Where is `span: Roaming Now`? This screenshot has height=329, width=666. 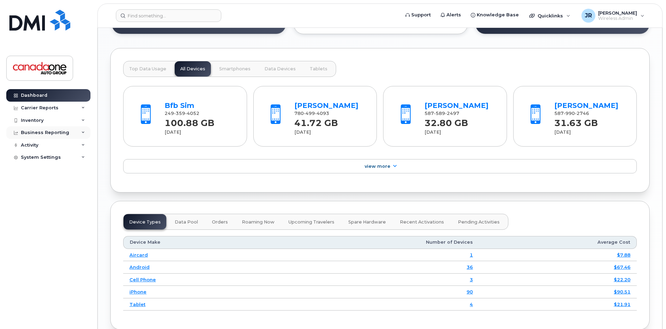 span: Roaming Now is located at coordinates (258, 222).